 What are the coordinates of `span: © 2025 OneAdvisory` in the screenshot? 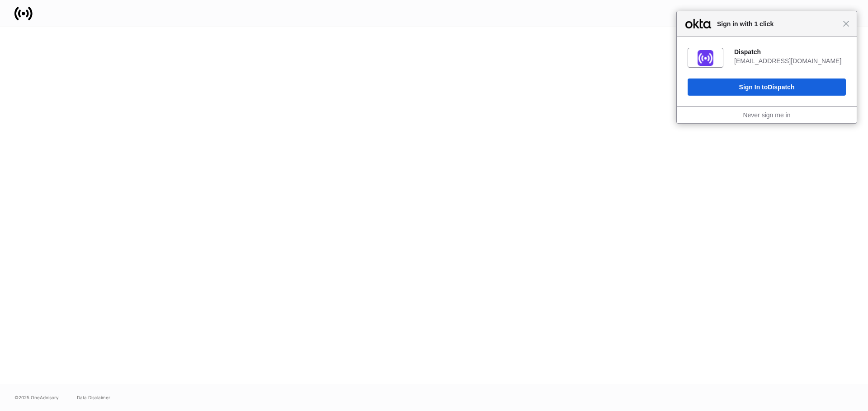 It's located at (37, 398).